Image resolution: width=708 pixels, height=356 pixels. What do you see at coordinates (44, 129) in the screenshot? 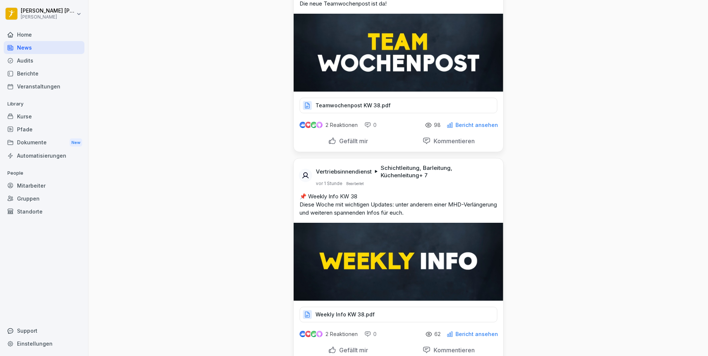
I see `a: Pfade` at bounding box center [44, 129].